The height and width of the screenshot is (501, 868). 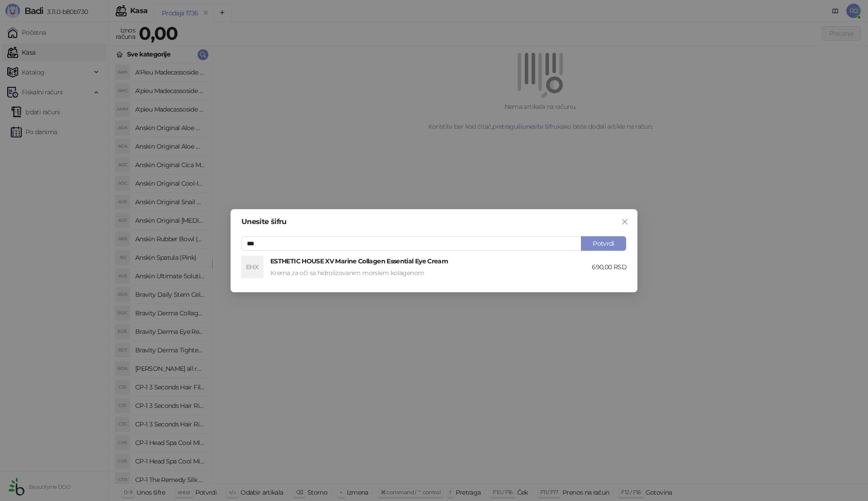 I want to click on button: Close, so click(x=625, y=222).